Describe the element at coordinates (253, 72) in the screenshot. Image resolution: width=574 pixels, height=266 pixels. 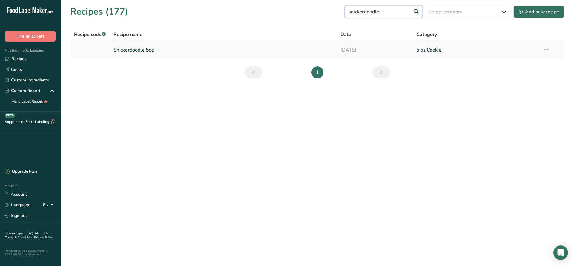
I see `a: Previous page` at that location.